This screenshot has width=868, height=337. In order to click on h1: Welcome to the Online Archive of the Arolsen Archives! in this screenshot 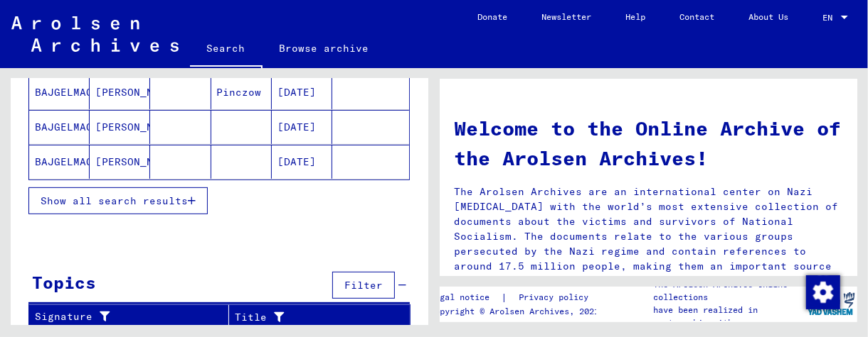, I will do `click(648, 144)`.